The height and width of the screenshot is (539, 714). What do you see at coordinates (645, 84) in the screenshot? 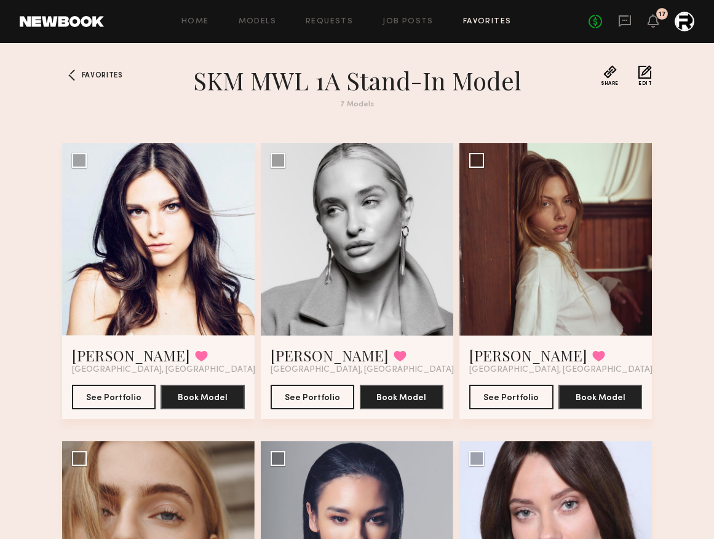
I see `span: Edit` at bounding box center [645, 84].